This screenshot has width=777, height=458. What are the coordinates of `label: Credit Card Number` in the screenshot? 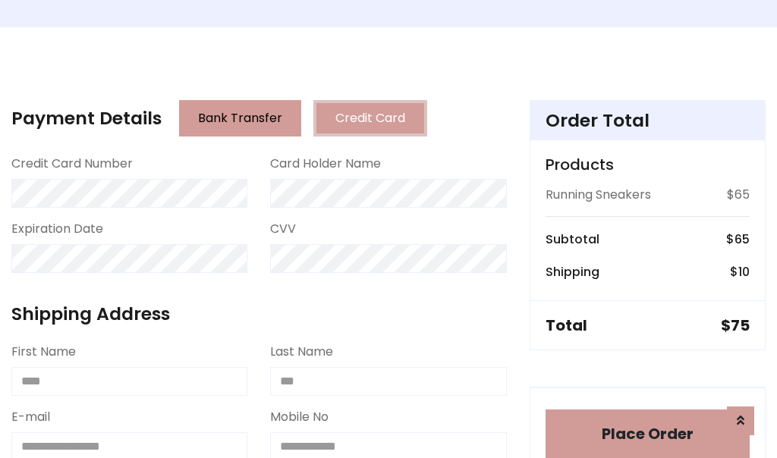 It's located at (72, 164).